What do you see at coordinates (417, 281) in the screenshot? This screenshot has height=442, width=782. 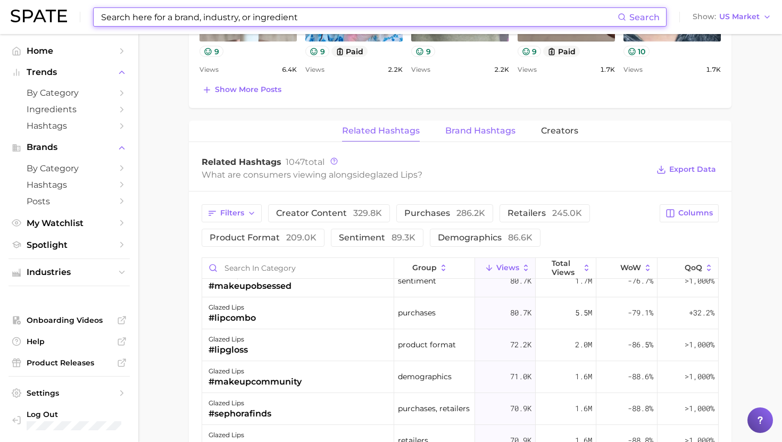 I see `span: sentiment` at bounding box center [417, 281].